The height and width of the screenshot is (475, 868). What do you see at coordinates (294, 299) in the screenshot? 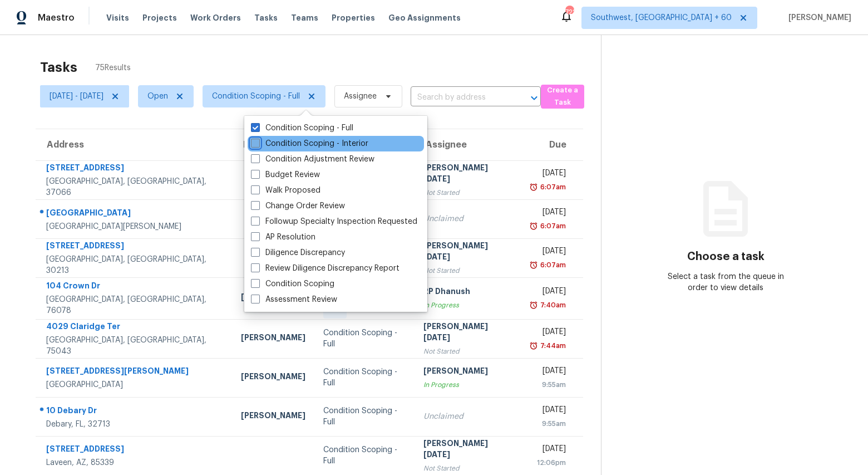
I see `label: Assessment Review` at bounding box center [294, 299].